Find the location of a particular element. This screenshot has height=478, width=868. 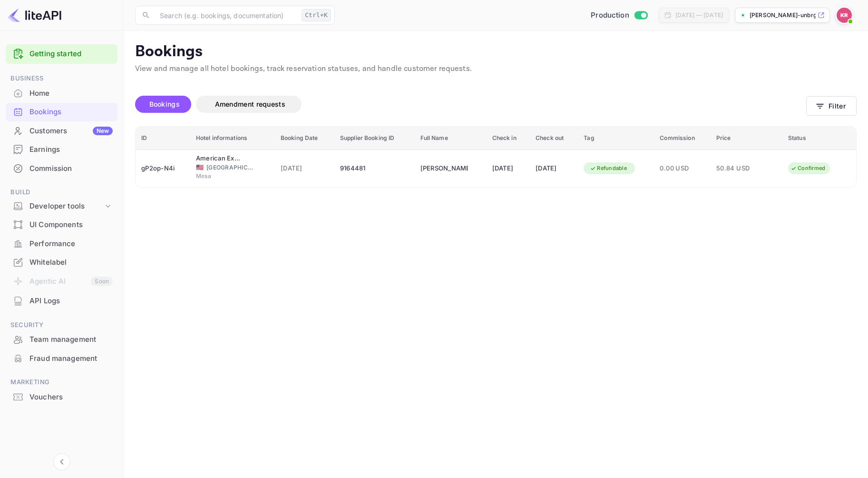

th: Full Name is located at coordinates (451, 138).